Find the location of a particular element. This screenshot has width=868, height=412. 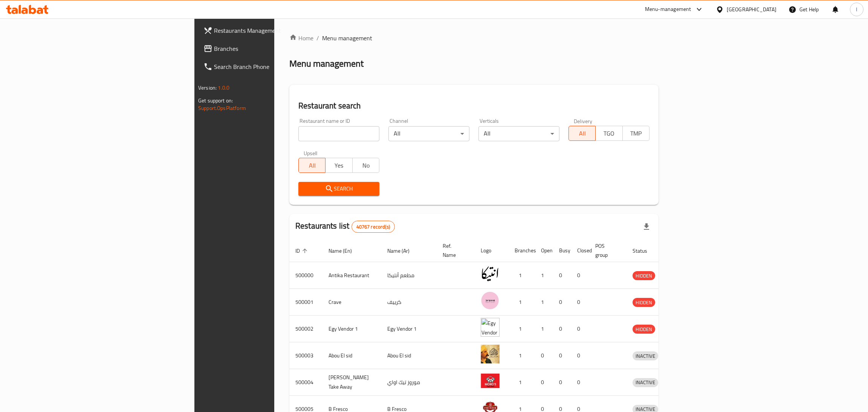

a: Search Branch Phone is located at coordinates (268, 67).